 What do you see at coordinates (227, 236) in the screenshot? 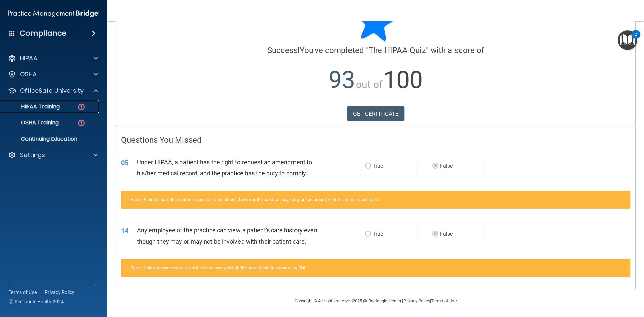
I see `span: Any employee of the practice can view a patient's care history even though they may or may not be...` at bounding box center [227, 236].